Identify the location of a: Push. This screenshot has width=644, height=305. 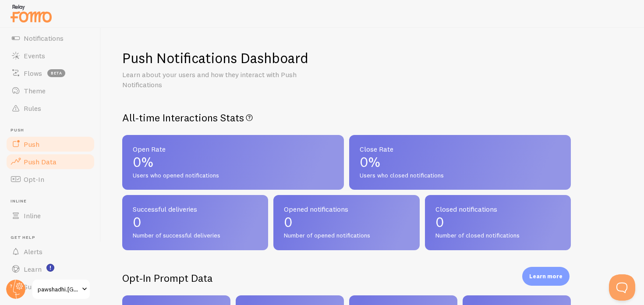
(51, 144).